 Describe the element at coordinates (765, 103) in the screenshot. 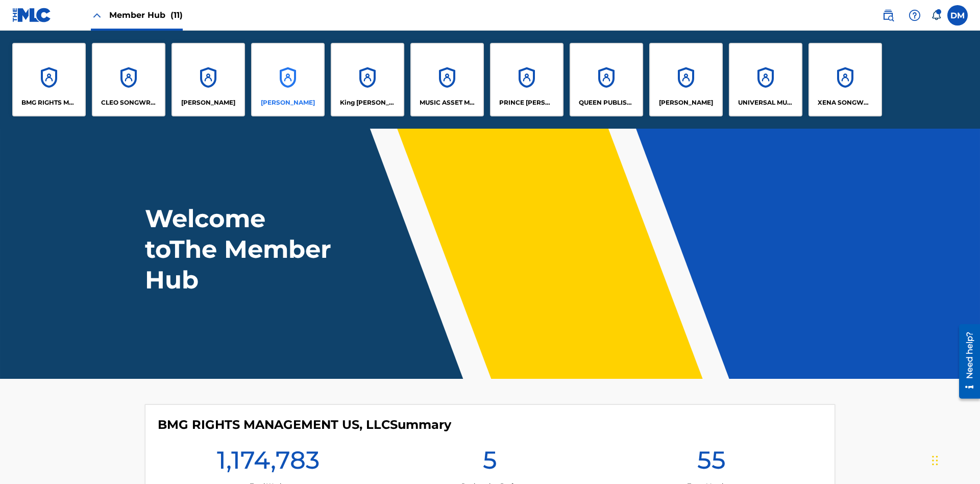

I see `p: UNIVERSAL MUSIC PUB GROUP` at that location.